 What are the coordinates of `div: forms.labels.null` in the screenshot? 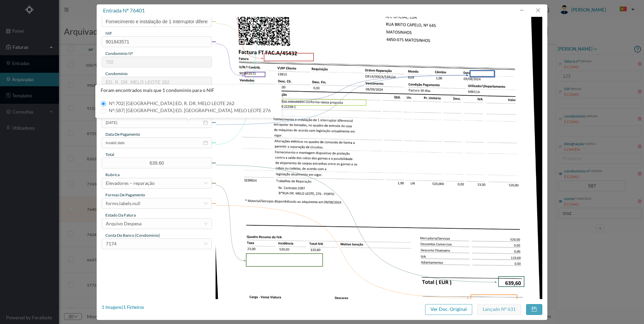 It's located at (123, 204).